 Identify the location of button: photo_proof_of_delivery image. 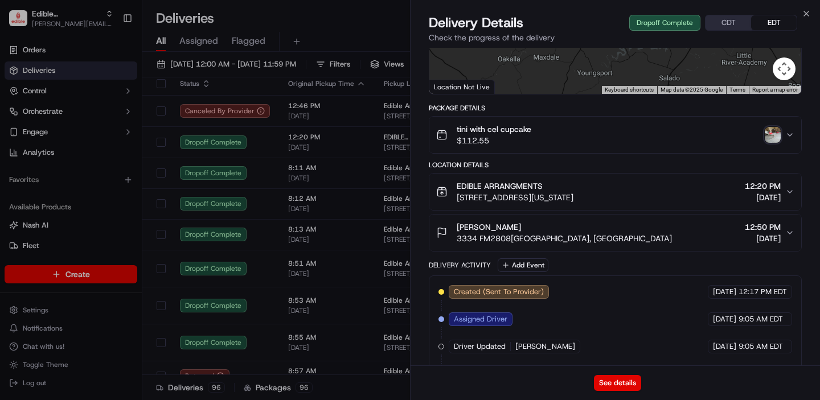
(773, 135).